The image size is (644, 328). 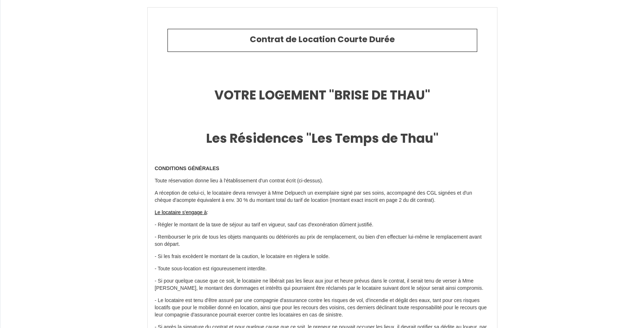 What do you see at coordinates (322, 138) in the screenshot?
I see `h1: Les Résidences "Les Temps de Thau"` at bounding box center [322, 138].